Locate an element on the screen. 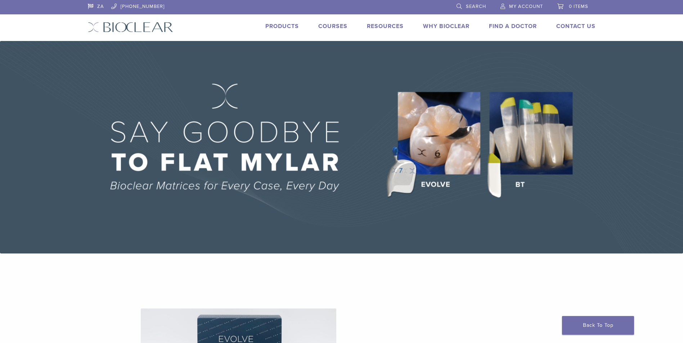 This screenshot has height=343, width=683. a: Why Bioclear is located at coordinates (446, 26).